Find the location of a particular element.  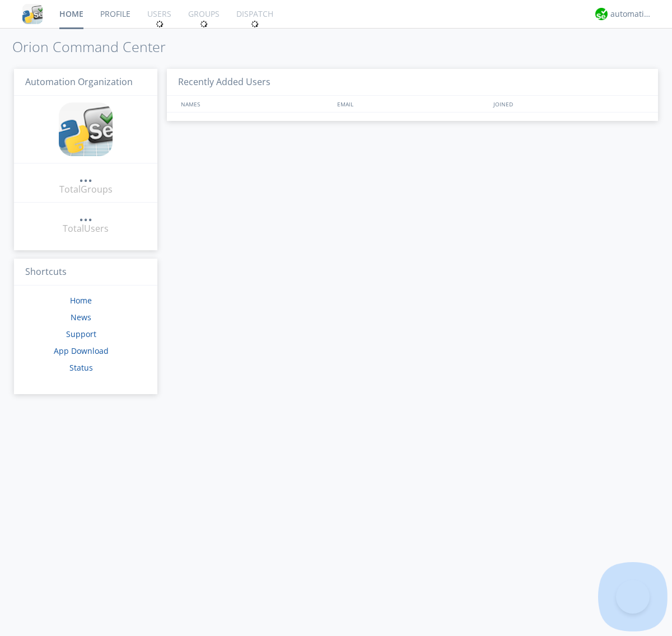

span: Automation Organization is located at coordinates (79, 82).